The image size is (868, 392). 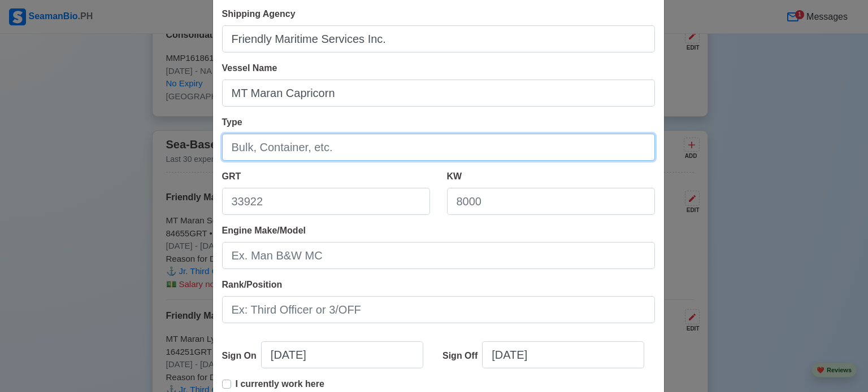 I want to click on p: I currently work here, so click(x=279, y=385).